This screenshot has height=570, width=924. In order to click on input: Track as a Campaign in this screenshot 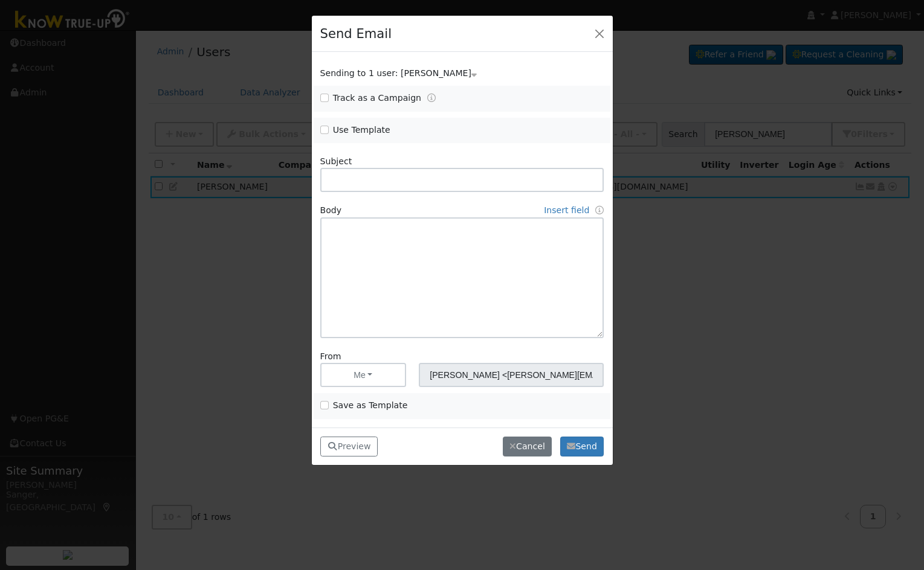, I will do `click(325, 98)`.